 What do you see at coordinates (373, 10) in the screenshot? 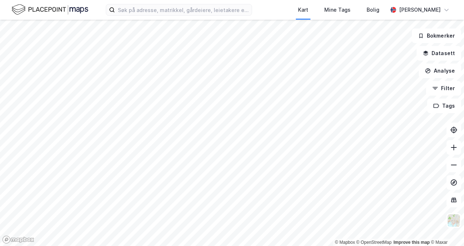
I see `div: Bolig` at bounding box center [373, 10].